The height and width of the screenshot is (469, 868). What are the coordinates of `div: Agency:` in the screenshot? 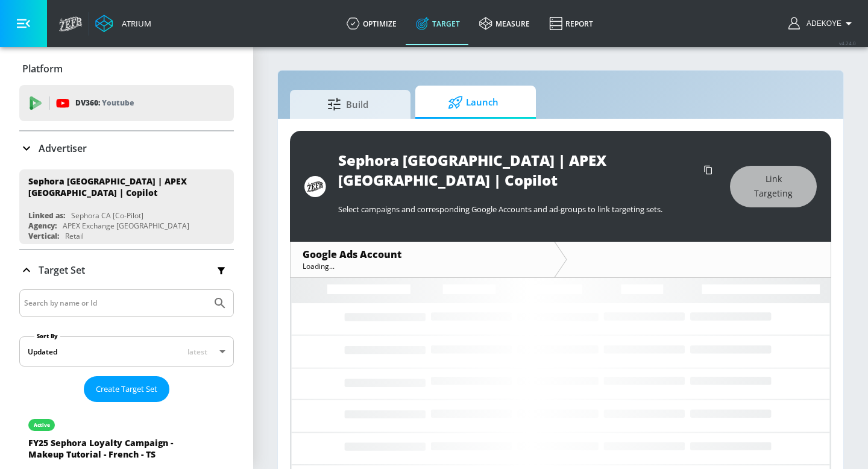 It's located at (42, 226).